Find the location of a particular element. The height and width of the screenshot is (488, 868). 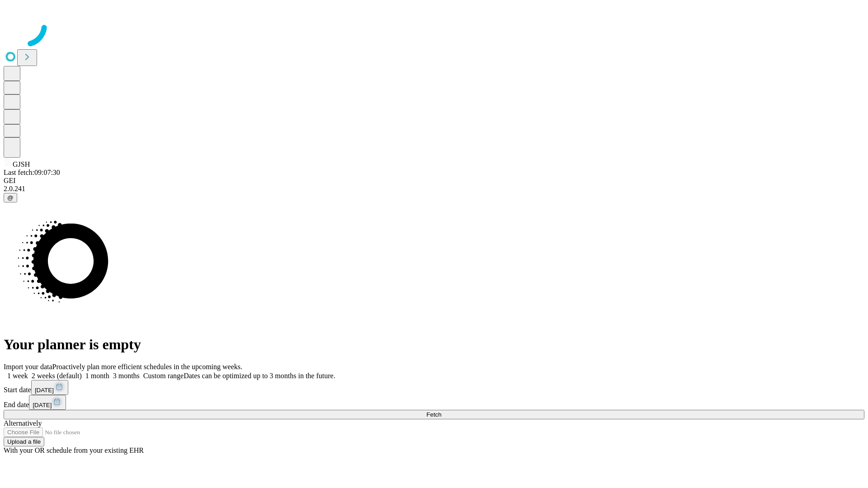

div: Start date is located at coordinates (434, 387).